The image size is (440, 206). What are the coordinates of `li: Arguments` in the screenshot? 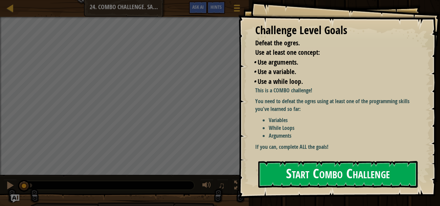 It's located at (343, 136).